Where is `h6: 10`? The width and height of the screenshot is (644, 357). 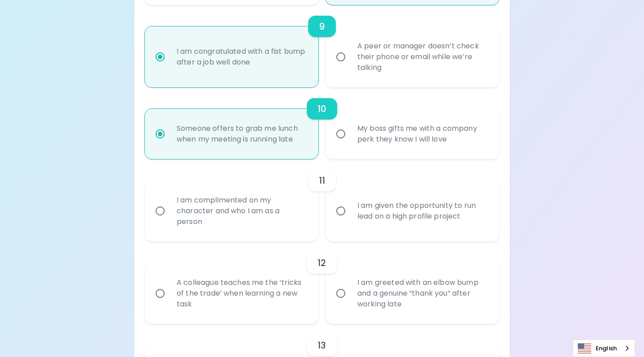
h6: 10 is located at coordinates (322, 109).